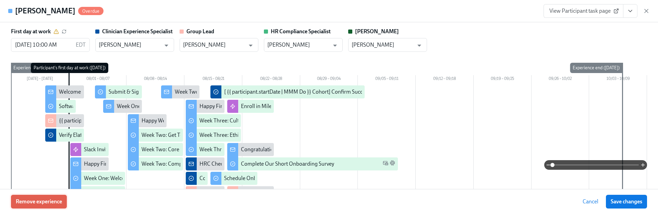 Image resolution: width=658 pixels, height=214 pixels. I want to click on div: 08/01 – 08/07, so click(98, 80).